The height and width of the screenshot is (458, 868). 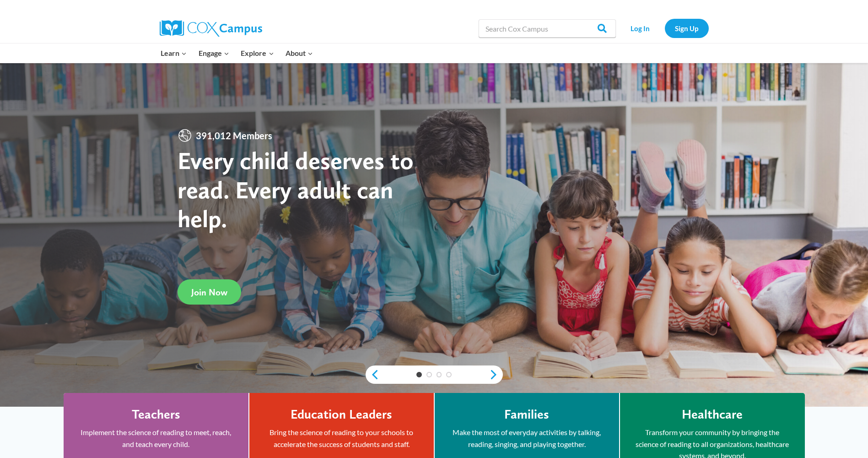 What do you see at coordinates (687, 28) in the screenshot?
I see `a: Sign Up` at bounding box center [687, 28].